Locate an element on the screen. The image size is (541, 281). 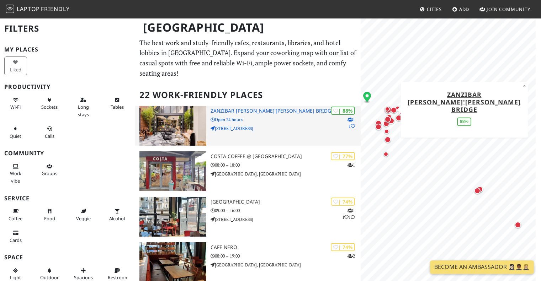
span: Cities is located at coordinates (434, 9).